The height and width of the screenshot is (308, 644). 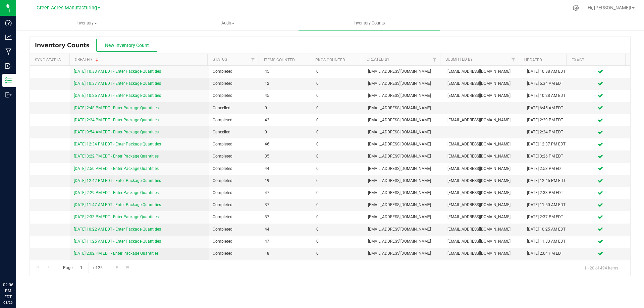 I want to click on inline-svg: Manufacturing, so click(x=9, y=52).